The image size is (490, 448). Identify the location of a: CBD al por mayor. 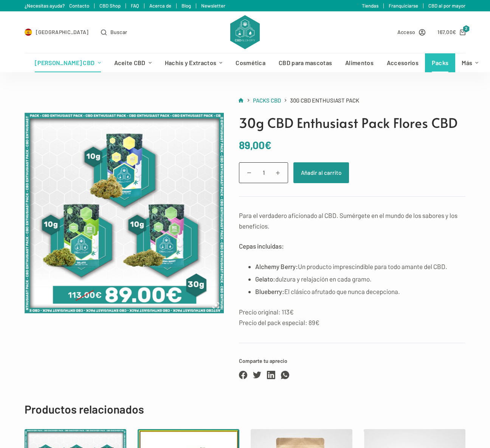
(447, 6).